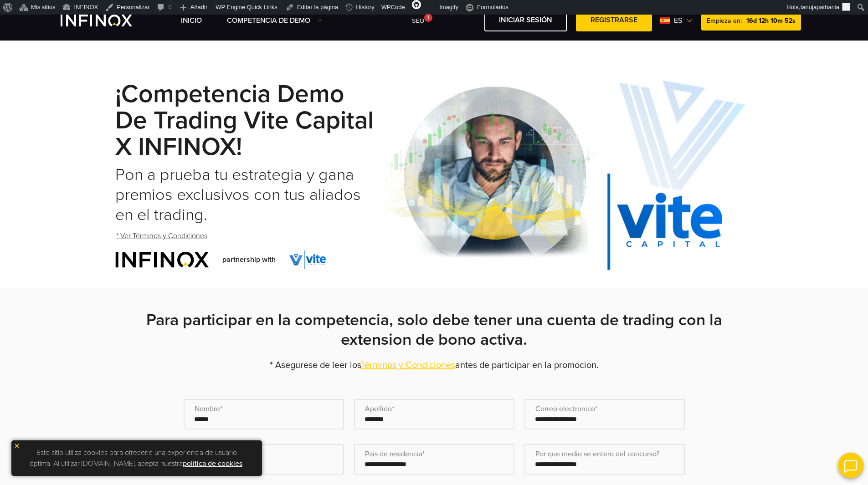 This screenshot has width=868, height=485. Describe the element at coordinates (850, 465) in the screenshot. I see `img: open convrs live chat` at that location.